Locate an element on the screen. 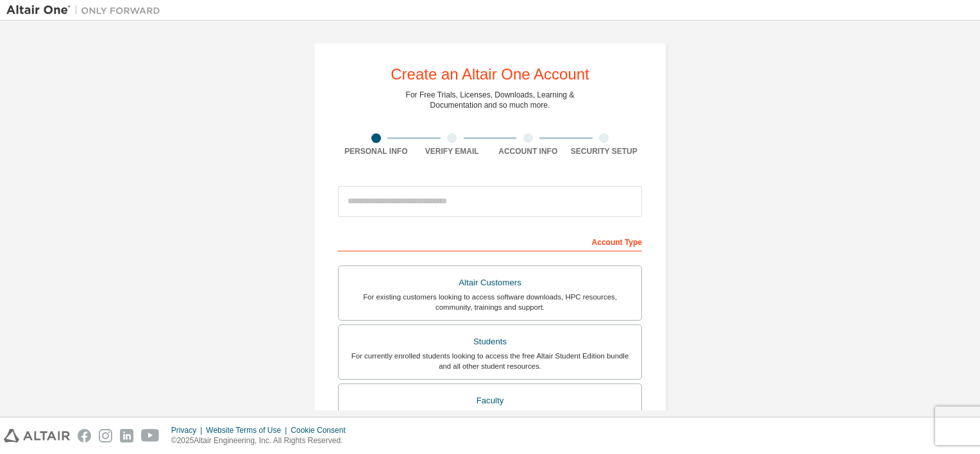 The width and height of the screenshot is (980, 454). div: For existing customers looking to access software downloads, HPC resources, community, trainings ... is located at coordinates (490, 302).